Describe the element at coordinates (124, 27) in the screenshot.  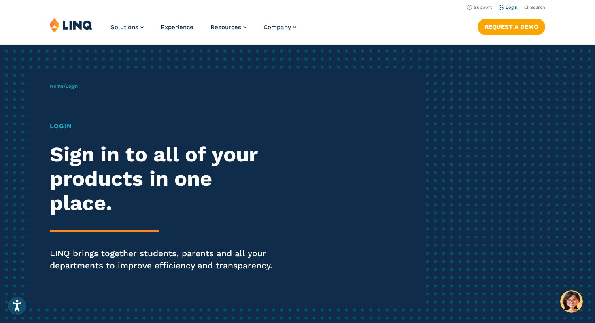
I see `span: Solutions` at that location.